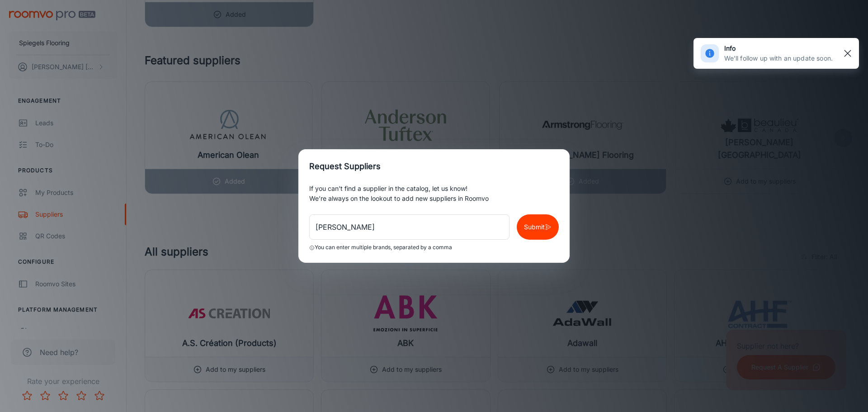 The image size is (868, 412). What do you see at coordinates (384, 247) in the screenshot?
I see `p: You can enter multiple brands, separated by a comma` at bounding box center [384, 247].